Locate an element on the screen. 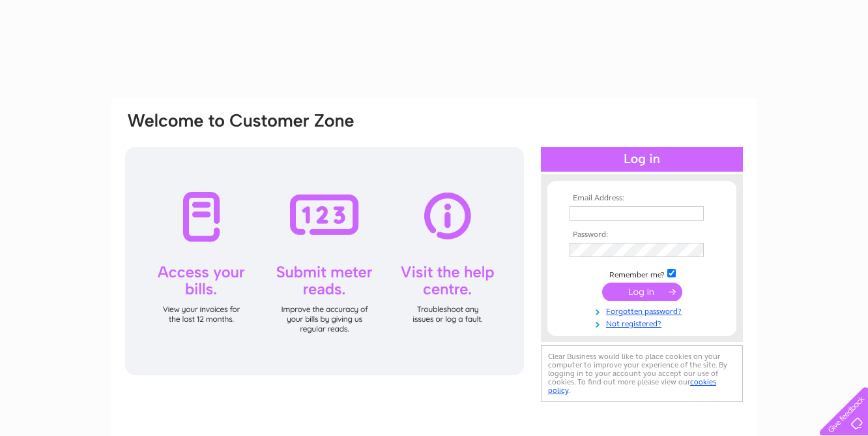  a: cookies policy is located at coordinates (633, 386).